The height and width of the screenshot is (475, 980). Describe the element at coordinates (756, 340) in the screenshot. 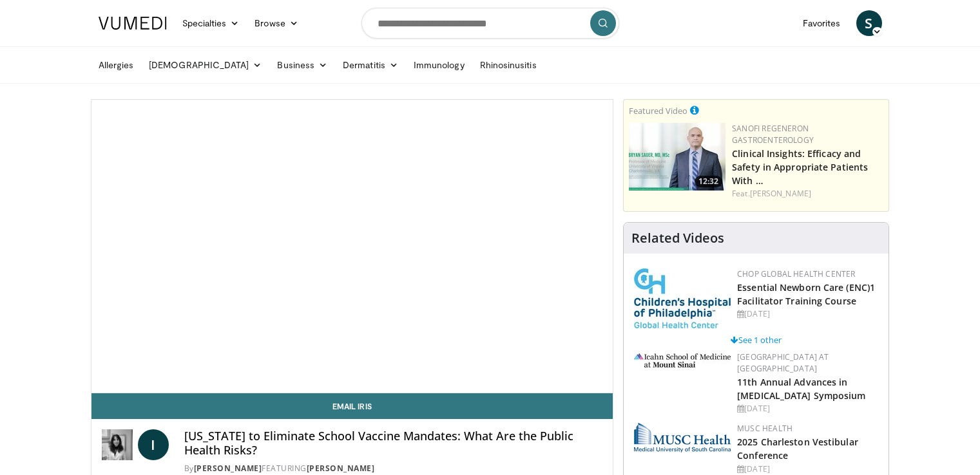

I see `a: See 1 other` at that location.